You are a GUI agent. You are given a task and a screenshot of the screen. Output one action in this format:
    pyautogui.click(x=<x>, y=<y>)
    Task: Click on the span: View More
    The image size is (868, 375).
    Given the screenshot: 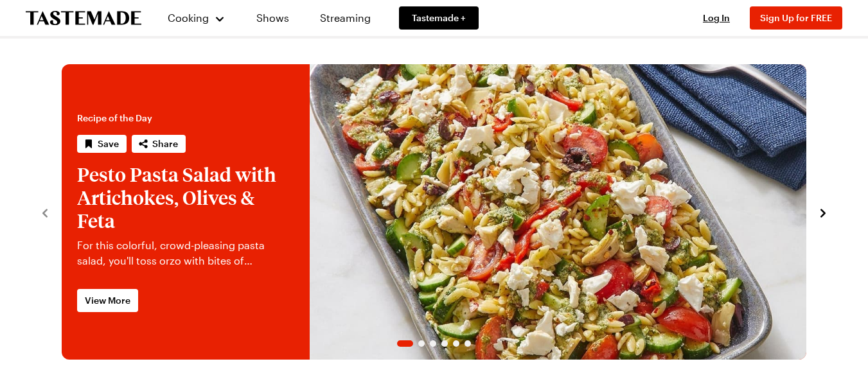 What is the action you would take?
    pyautogui.click(x=107, y=300)
    